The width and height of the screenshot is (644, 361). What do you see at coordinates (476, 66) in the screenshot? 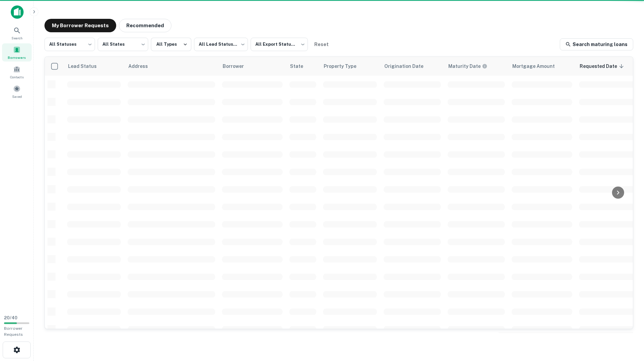
I see `th: Maturity dates displayed may be estimated. Please contact the lender for the most accurate maturi...` at bounding box center [476, 66].